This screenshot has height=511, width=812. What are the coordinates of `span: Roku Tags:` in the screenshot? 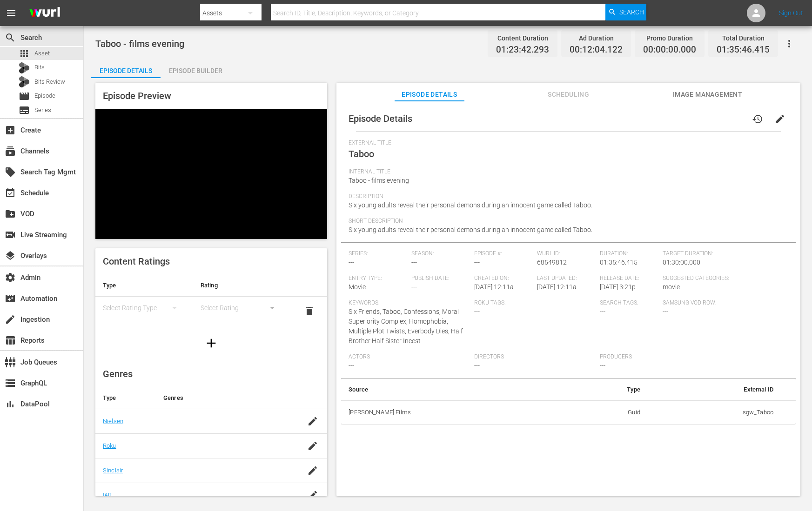 It's located at (535, 303).